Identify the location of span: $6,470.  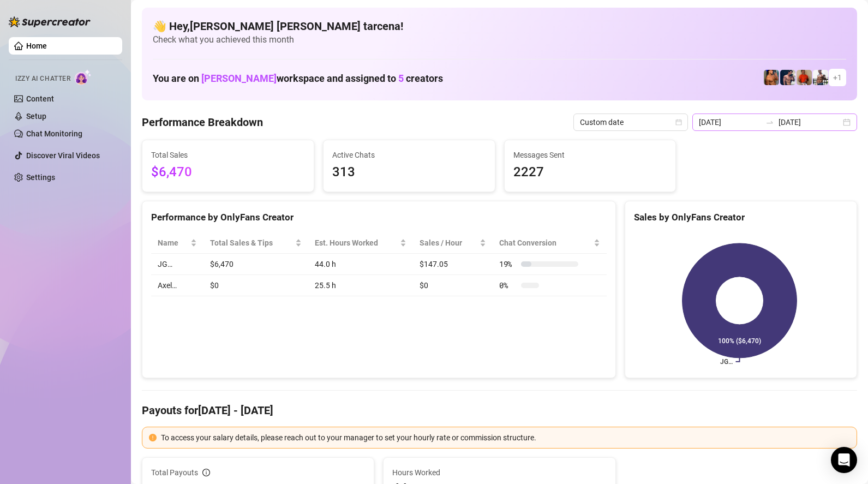
(228, 173).